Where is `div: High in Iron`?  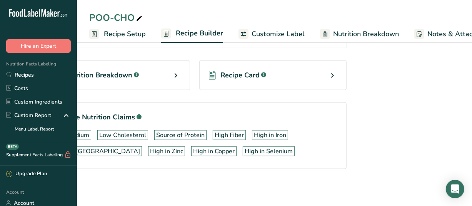
div: High in Iron is located at coordinates (270, 135).